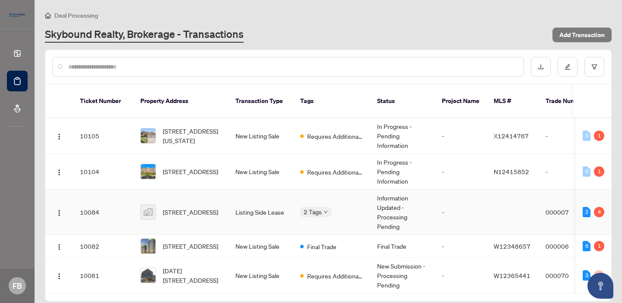  I want to click on span: down, so click(325, 212).